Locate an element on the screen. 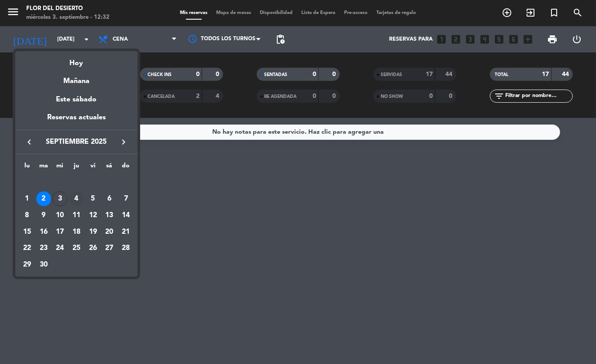  div: Reservas actuales is located at coordinates (77, 121).